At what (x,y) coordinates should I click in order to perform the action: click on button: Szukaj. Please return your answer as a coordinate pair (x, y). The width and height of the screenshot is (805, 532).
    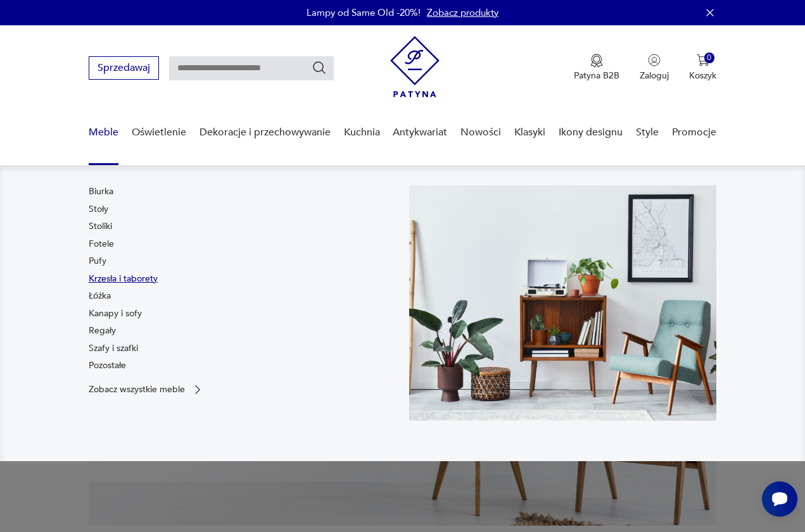
    Looking at the image, I should click on (319, 68).